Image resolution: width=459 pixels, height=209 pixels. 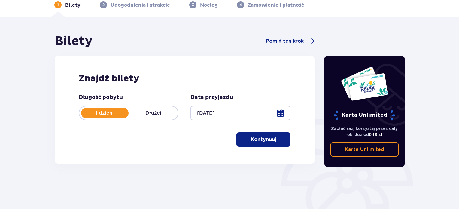 What do you see at coordinates (74, 41) in the screenshot?
I see `h1: Bilety` at bounding box center [74, 41].